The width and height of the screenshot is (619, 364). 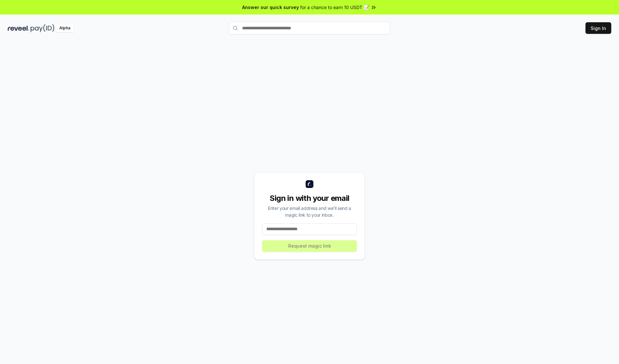 I want to click on span: for a chance to earn 10 USDT 📝, so click(x=334, y=7).